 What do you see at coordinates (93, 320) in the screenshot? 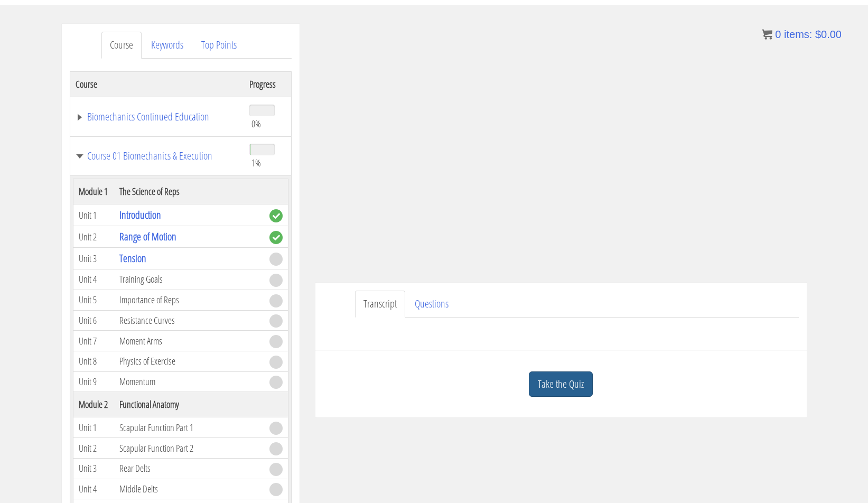
I see `td: Unit 6` at bounding box center [93, 320].